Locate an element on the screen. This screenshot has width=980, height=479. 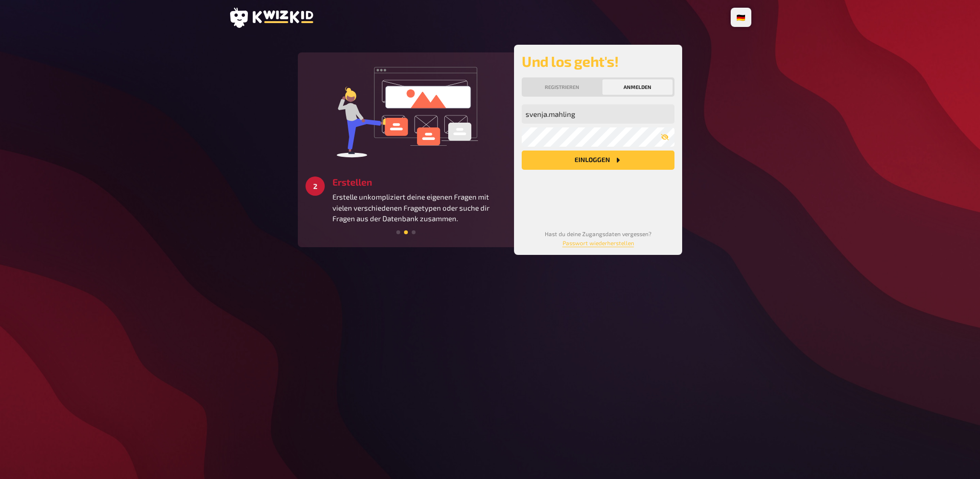
a: Passwort wiederherstellen is located at coordinates (599, 243).